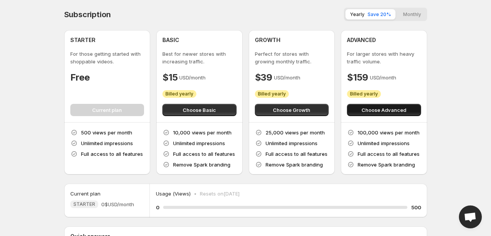 Image resolution: width=491 pixels, height=236 pixels. I want to click on h5: 0, so click(157, 207).